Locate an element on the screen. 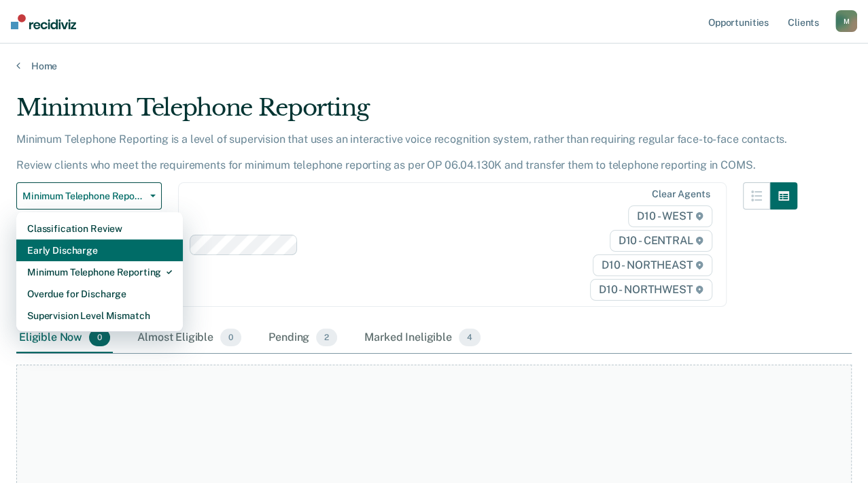 The width and height of the screenshot is (868, 483). div: Early Discharge is located at coordinates (99, 250).